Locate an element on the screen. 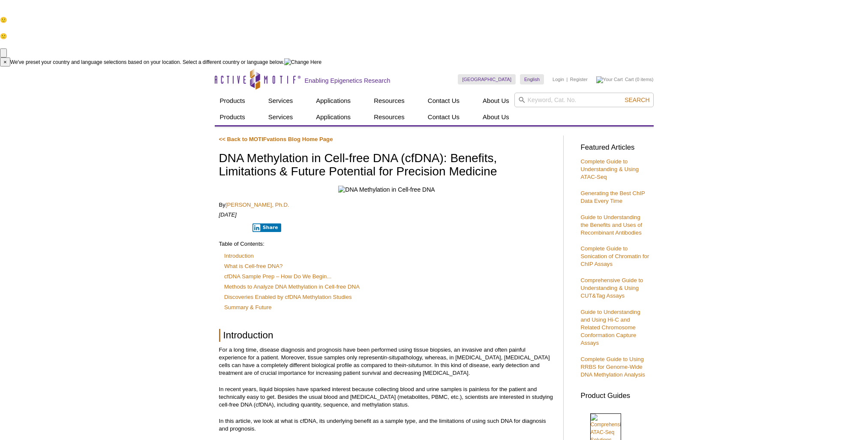  a: << Back to MOTIFvations Blog Home Page is located at coordinates (276, 139).